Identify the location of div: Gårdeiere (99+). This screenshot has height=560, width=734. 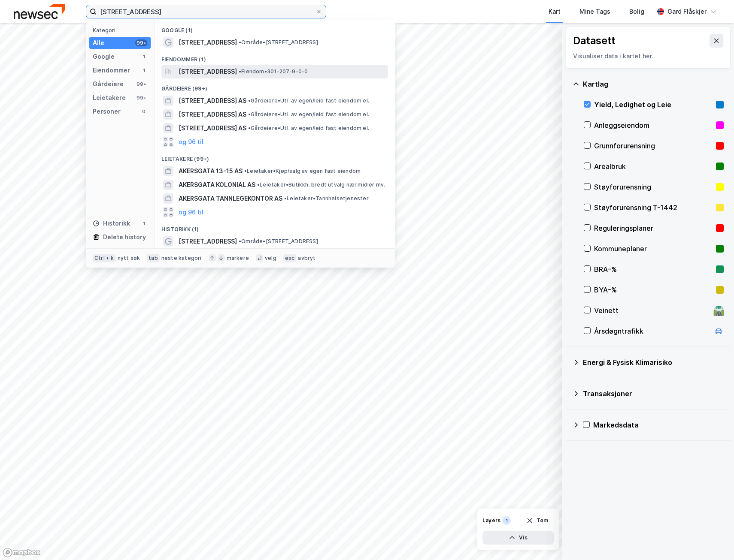
(275, 86).